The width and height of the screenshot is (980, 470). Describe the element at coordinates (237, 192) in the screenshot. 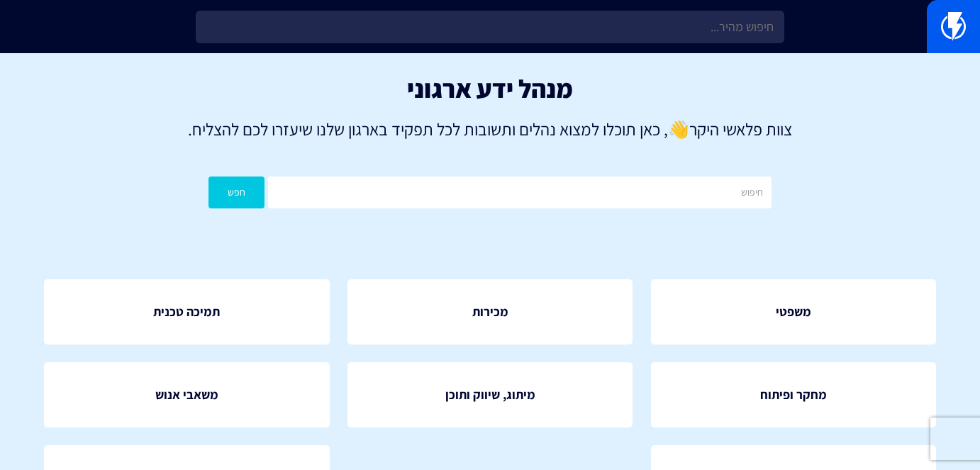

I see `button: חפש` at that location.